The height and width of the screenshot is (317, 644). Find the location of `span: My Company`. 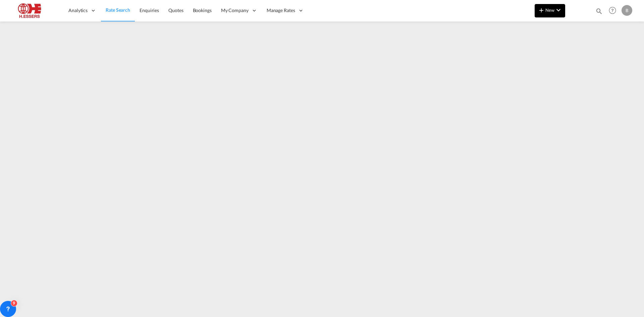

span: My Company is located at coordinates (235, 10).